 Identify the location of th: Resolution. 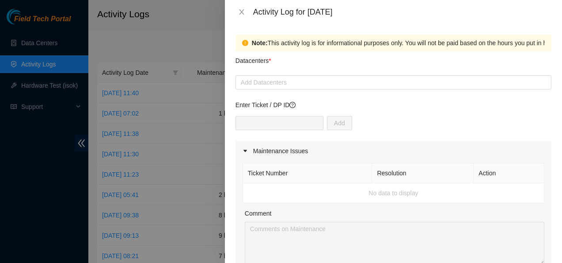
(423, 173).